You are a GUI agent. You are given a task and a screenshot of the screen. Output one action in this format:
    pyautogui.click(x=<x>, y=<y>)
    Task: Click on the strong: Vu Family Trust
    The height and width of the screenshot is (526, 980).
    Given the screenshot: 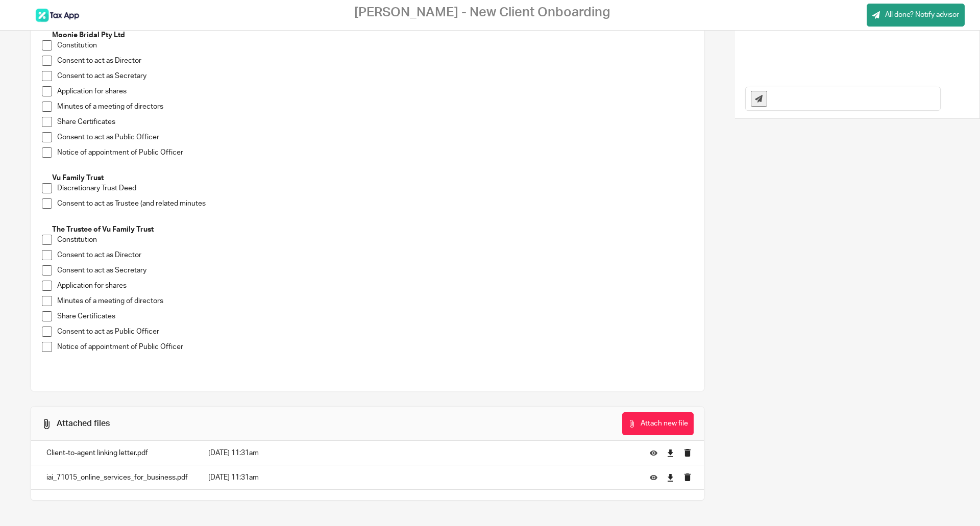 What is the action you would take?
    pyautogui.click(x=77, y=178)
    